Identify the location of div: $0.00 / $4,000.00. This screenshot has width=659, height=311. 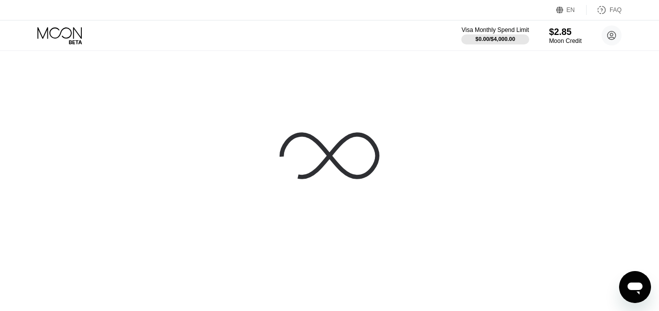
(495, 39).